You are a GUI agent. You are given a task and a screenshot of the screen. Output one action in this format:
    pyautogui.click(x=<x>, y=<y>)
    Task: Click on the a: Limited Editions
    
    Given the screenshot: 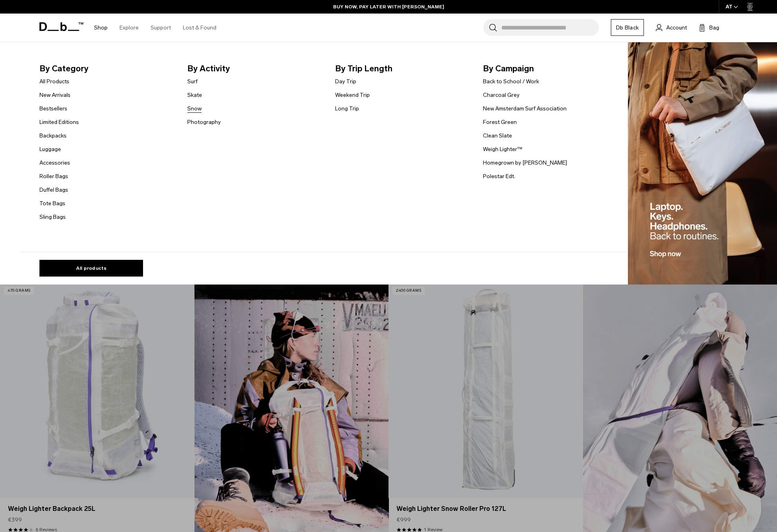 What is the action you would take?
    pyautogui.click(x=59, y=122)
    